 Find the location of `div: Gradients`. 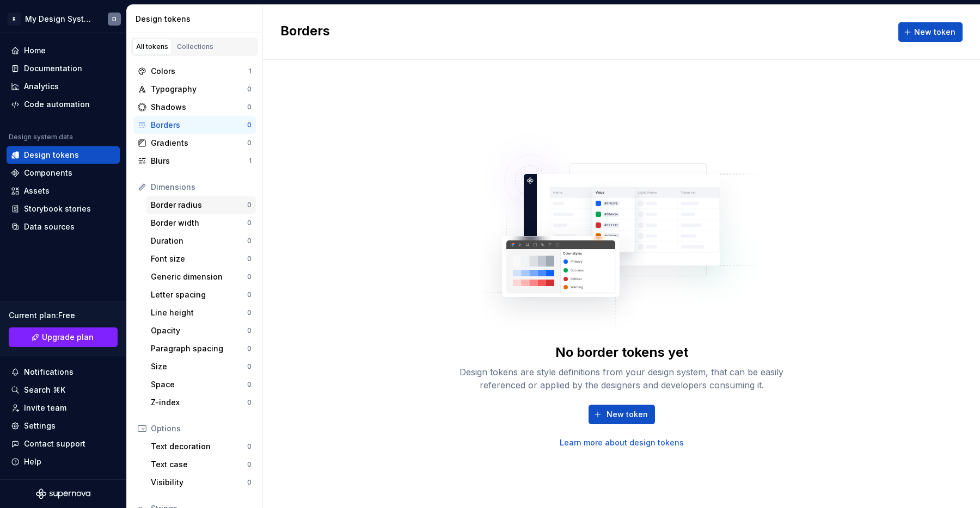

div: Gradients is located at coordinates (199, 143).